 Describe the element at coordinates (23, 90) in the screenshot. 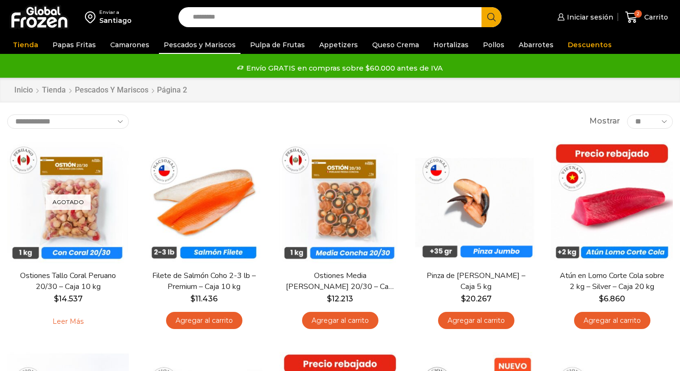

I see `a: Inicio` at that location.